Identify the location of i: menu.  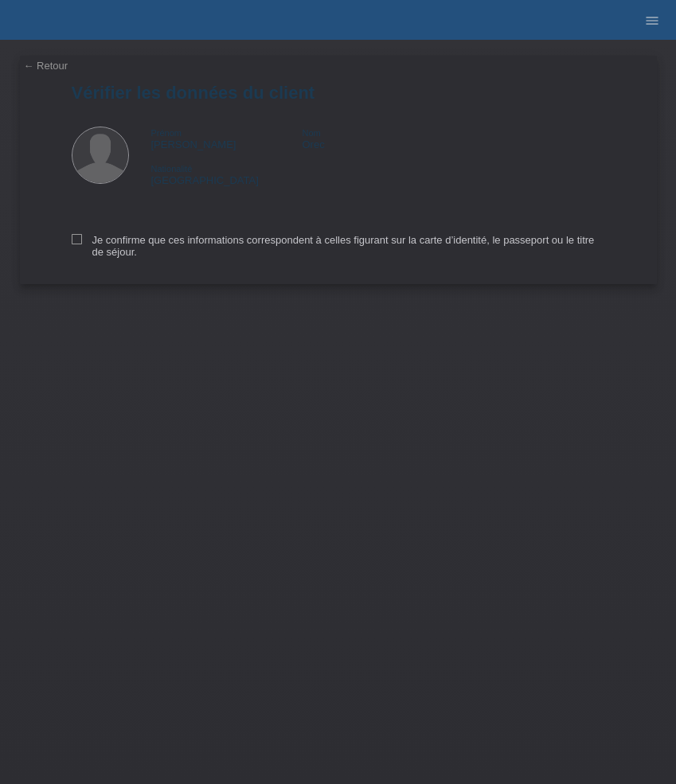
(652, 20).